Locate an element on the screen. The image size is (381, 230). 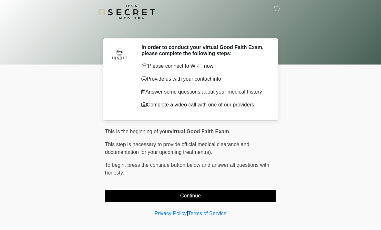
h2: In order to conduct your virtual Good Faith Exam, please complete the following steps: is located at coordinates (204, 50).